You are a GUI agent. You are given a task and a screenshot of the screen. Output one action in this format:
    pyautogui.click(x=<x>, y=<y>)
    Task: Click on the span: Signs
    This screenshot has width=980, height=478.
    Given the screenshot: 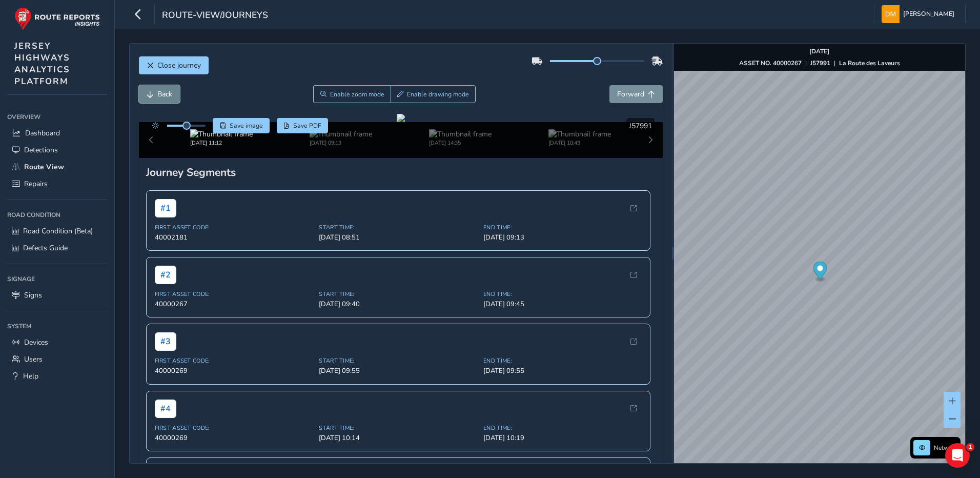 What is the action you would take?
    pyautogui.click(x=32, y=295)
    